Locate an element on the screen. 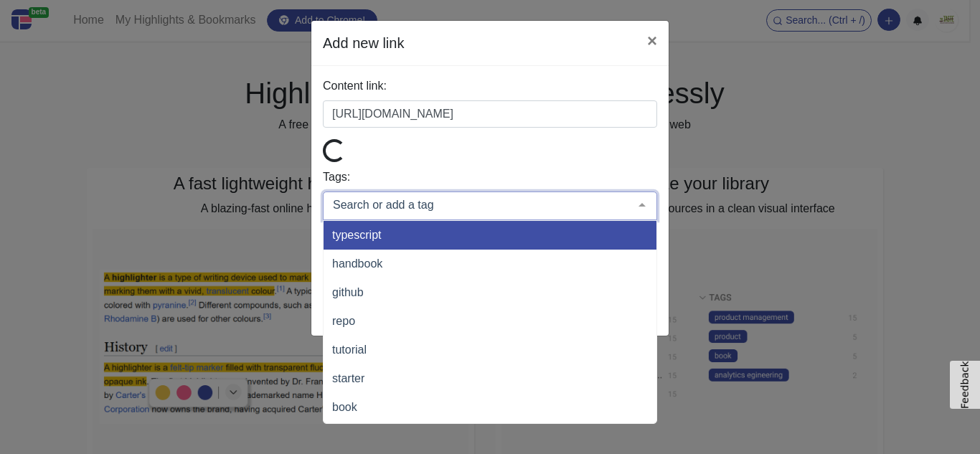 The width and height of the screenshot is (980, 454). div: Domain Overview is located at coordinates (91, 89).